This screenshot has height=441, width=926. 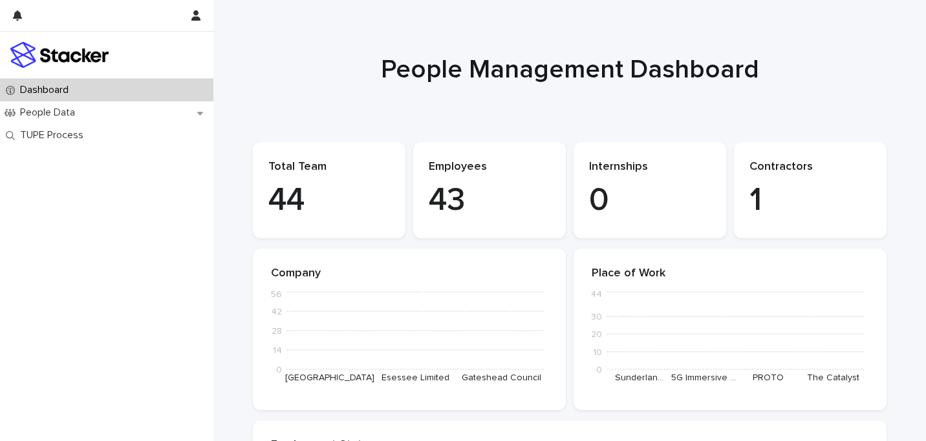 What do you see at coordinates (276, 295) in the screenshot?
I see `tspan: 56` at bounding box center [276, 295].